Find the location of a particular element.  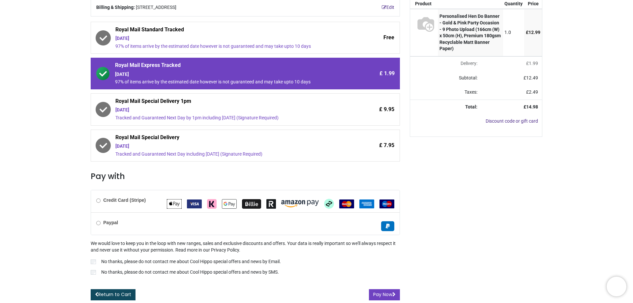

b: Credit Card (Stripe) is located at coordinates (124, 200).